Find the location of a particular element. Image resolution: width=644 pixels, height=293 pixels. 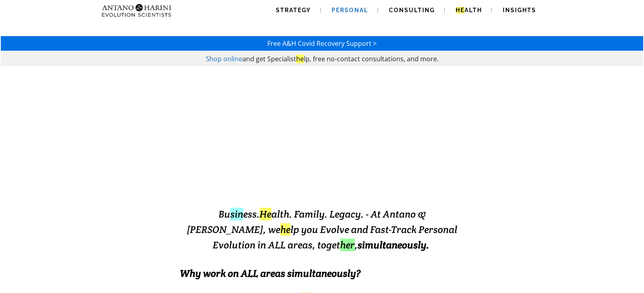

font: sin is located at coordinates (237, 214).